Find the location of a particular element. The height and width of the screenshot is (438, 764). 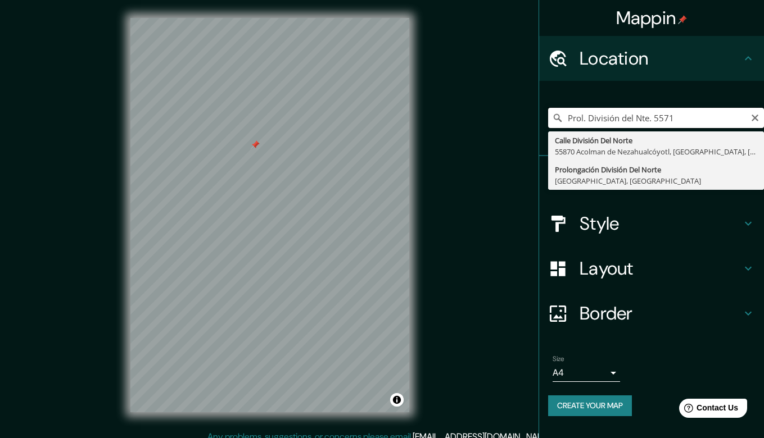

img: pin-icon.png is located at coordinates (682, 20).